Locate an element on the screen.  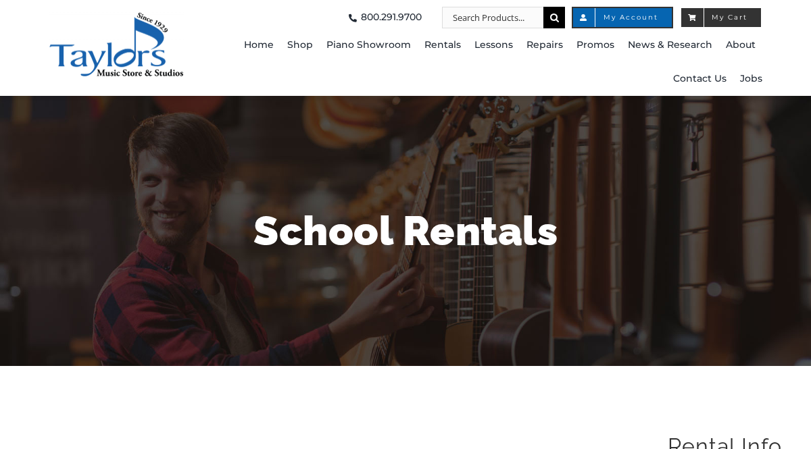
nav: Top Right is located at coordinates (499, 18).